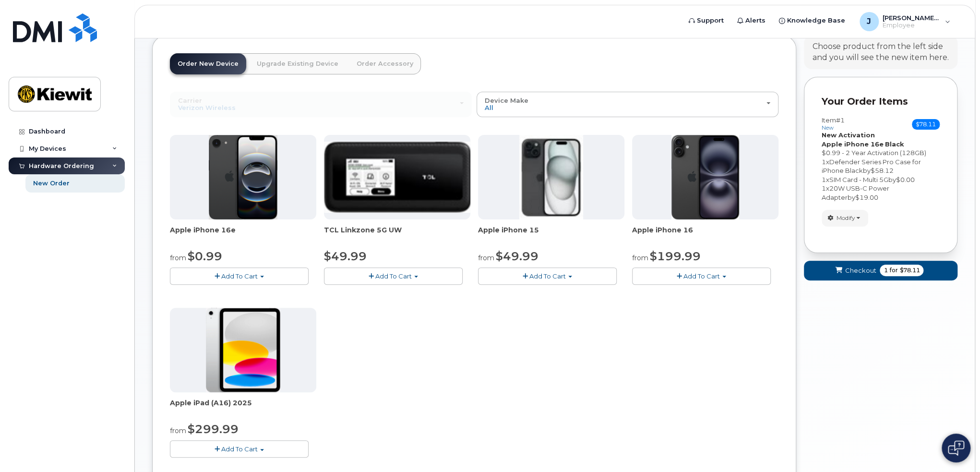 The image size is (980, 472). Describe the element at coordinates (846, 218) in the screenshot. I see `span: Modify` at that location.